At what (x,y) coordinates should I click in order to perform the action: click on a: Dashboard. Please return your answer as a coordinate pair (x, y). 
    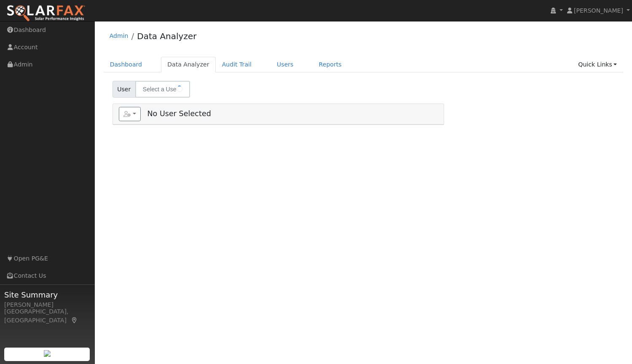
    Looking at the image, I should click on (126, 64).